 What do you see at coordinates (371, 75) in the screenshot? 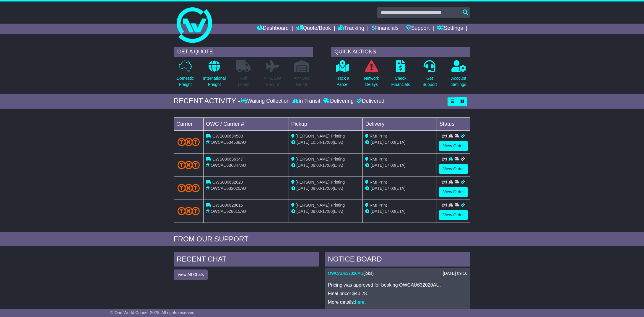
I see `a: NetworkDelays` at bounding box center [371, 75].